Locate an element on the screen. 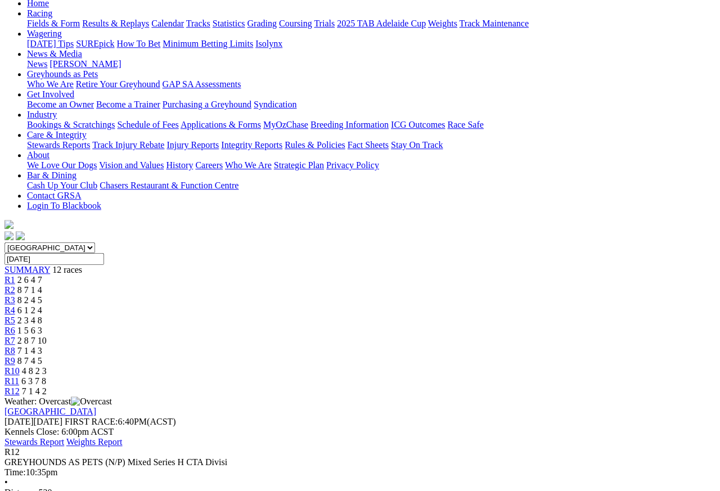  a: Race Safe is located at coordinates (465, 124).